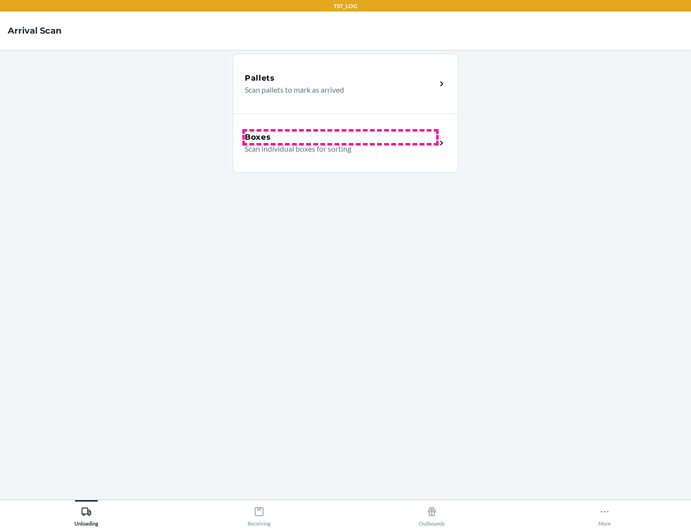 The width and height of the screenshot is (691, 528). I want to click on button: Outbounds, so click(432, 513).